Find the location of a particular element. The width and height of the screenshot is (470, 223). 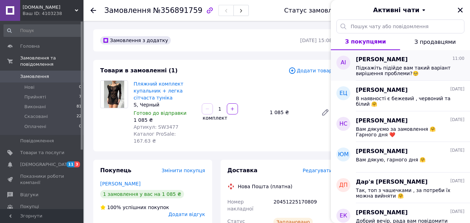

span: Головна is located at coordinates (30, 46).